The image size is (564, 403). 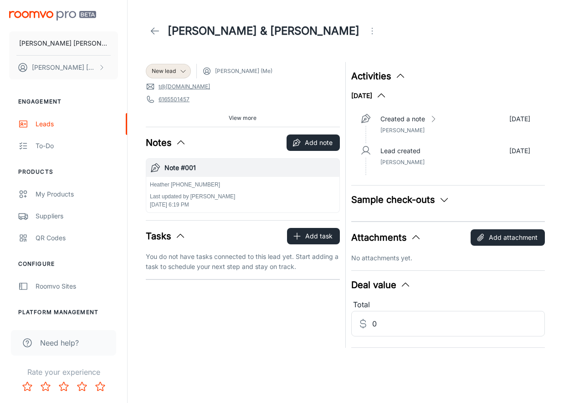 What do you see at coordinates (242, 118) in the screenshot?
I see `span: View more` at bounding box center [242, 118].